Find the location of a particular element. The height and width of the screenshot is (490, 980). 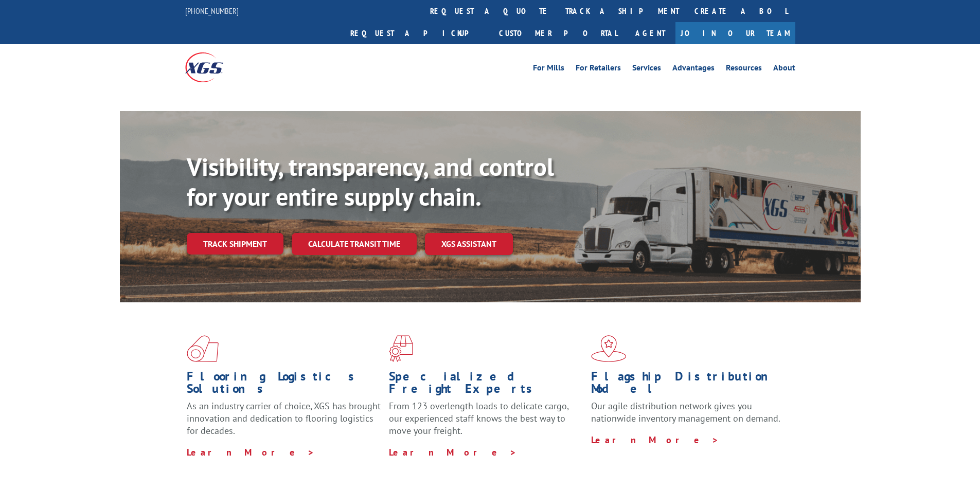

a: XGS ASSISTANT is located at coordinates (469, 244).